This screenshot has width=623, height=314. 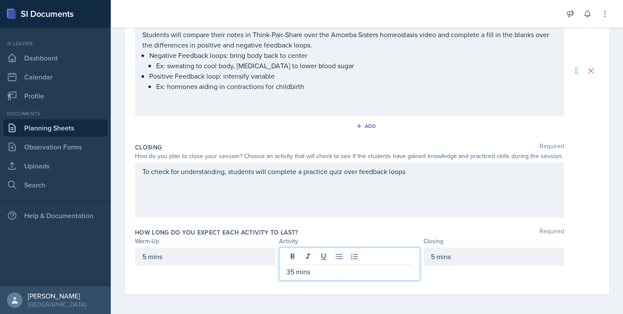 What do you see at coordinates (353, 55) in the screenshot?
I see `p: Negative Feedback loops: bring body back to center` at bounding box center [353, 55].